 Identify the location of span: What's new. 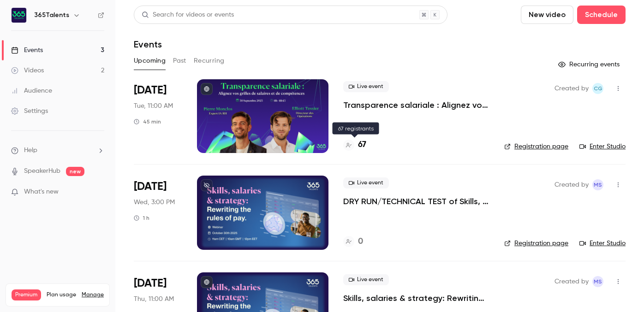
(41, 192).